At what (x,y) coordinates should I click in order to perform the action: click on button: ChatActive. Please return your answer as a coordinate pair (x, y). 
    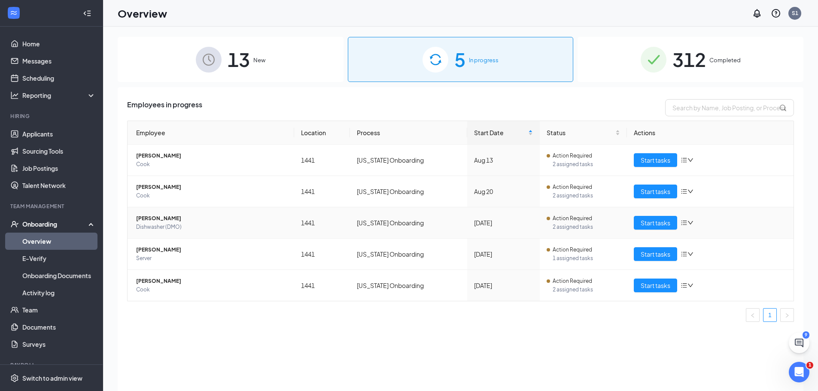
    Looking at the image, I should click on (799, 343).